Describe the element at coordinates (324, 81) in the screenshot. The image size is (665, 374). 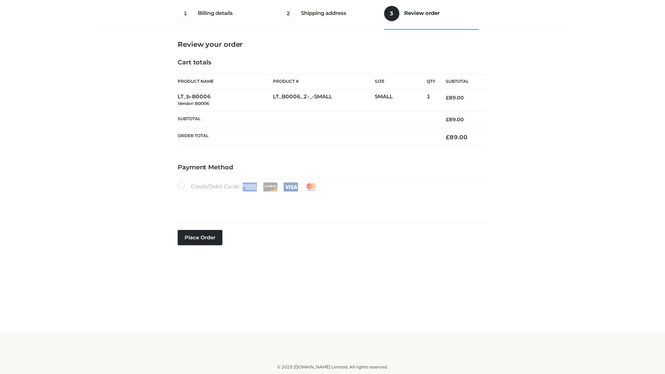
I see `th: Product #` at that location.